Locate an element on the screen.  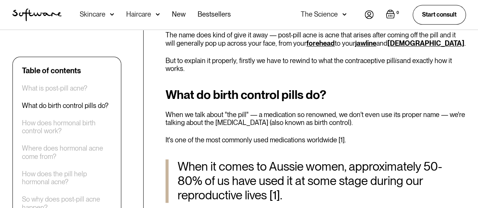
a: jawline is located at coordinates (366, 43).